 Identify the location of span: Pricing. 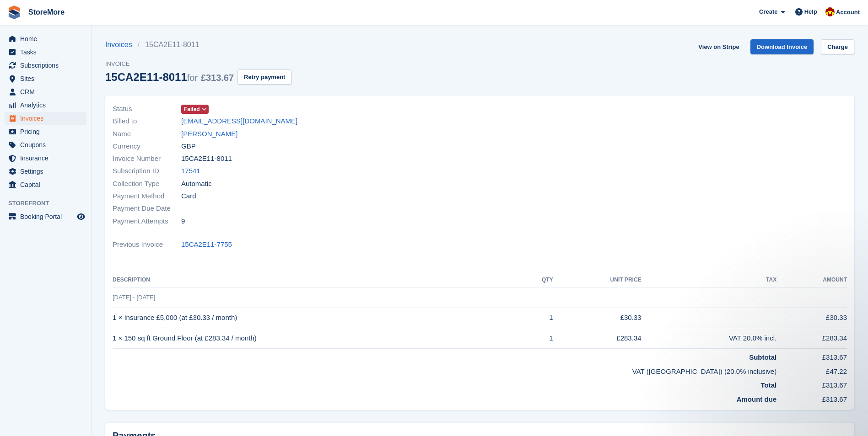
(48, 132).